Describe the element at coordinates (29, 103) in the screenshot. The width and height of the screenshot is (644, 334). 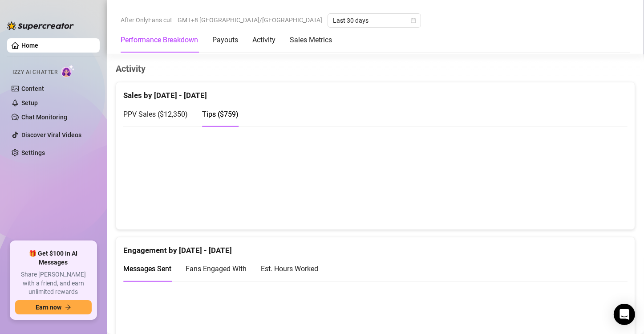
I see `a: Setup` at that location.